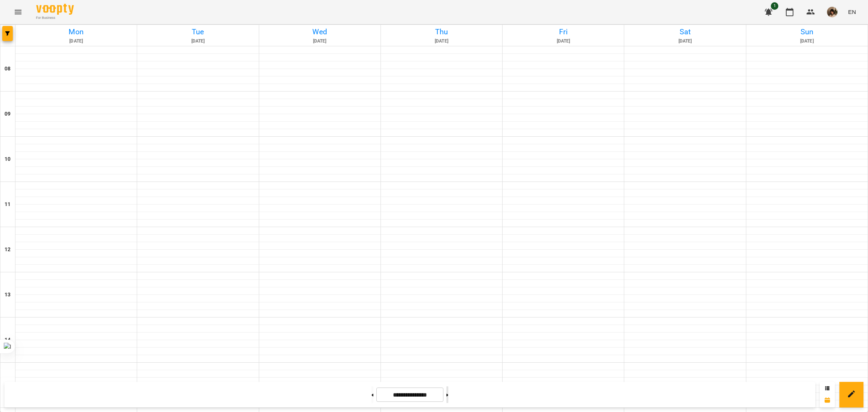 The width and height of the screenshot is (868, 412). Describe the element at coordinates (852, 11) in the screenshot. I see `span: EN` at that location.